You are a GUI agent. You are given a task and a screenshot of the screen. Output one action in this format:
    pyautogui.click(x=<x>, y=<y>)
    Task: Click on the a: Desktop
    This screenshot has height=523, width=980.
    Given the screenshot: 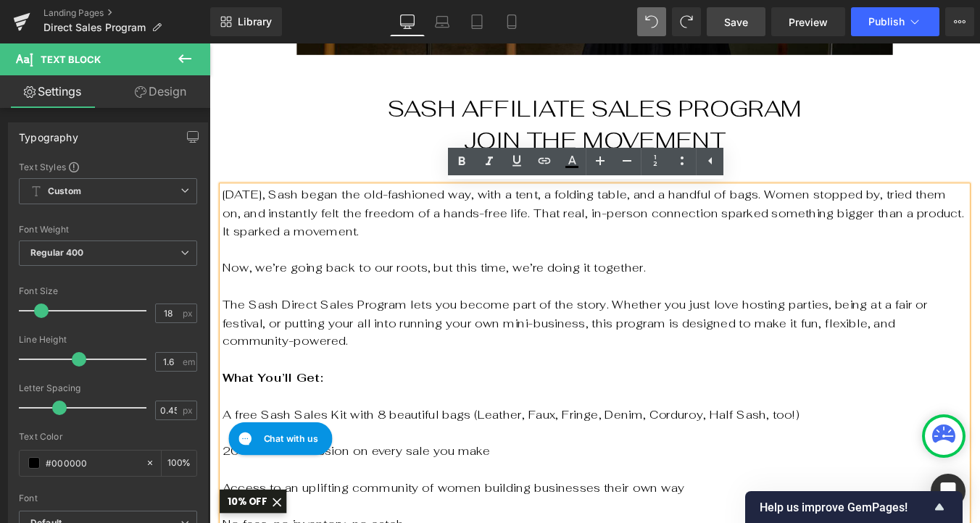 What is the action you would take?
    pyautogui.click(x=408, y=22)
    